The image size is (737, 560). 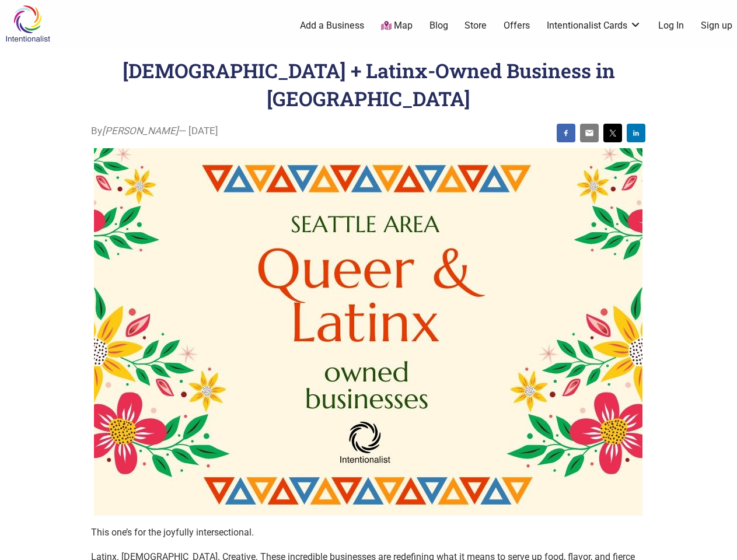 What do you see at coordinates (589, 133) in the screenshot?
I see `img: email sharing button` at bounding box center [589, 133].